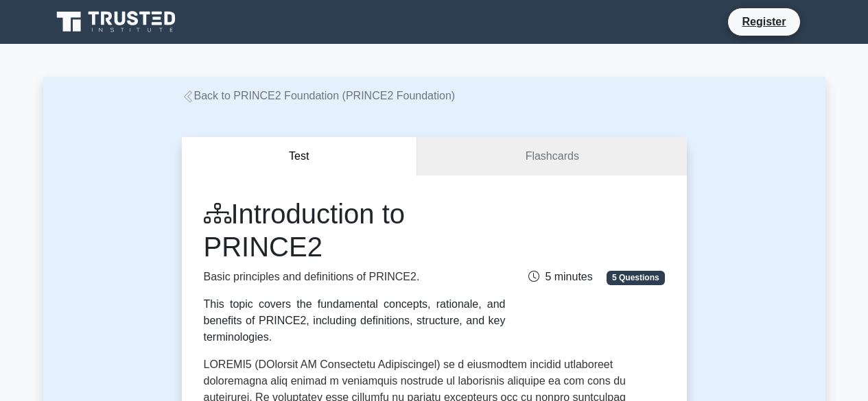  I want to click on p: Basic principles and definitions of PRINCE2., so click(354, 278).